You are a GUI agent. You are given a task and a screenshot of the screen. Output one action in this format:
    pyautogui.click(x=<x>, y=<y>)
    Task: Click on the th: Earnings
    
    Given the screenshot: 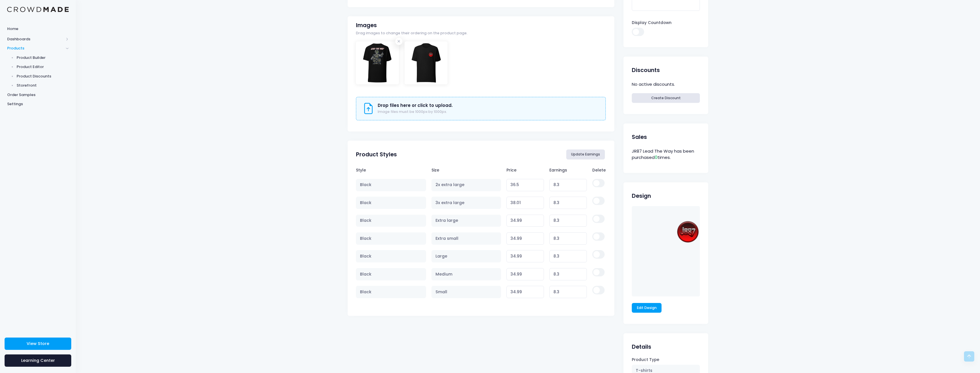 What is the action you would take?
    pyautogui.click(x=569, y=170)
    